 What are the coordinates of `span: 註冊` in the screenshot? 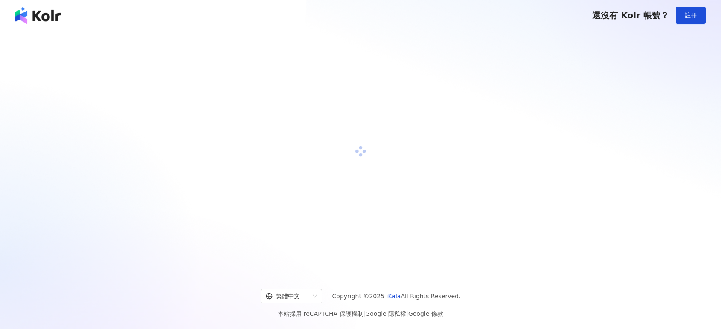 It's located at (690, 15).